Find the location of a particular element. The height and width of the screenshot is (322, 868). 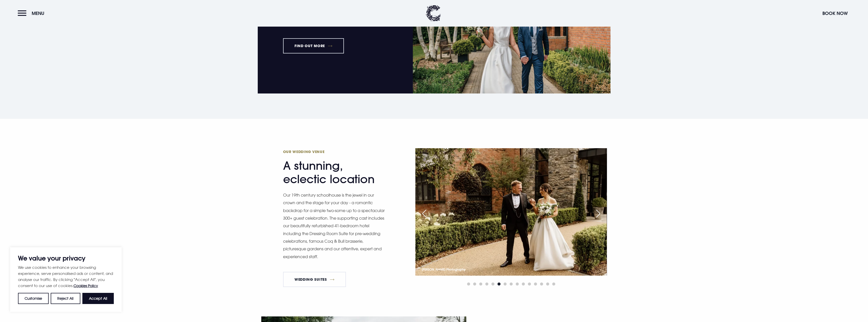

span: Go to slide 5 is located at coordinates (493, 284).